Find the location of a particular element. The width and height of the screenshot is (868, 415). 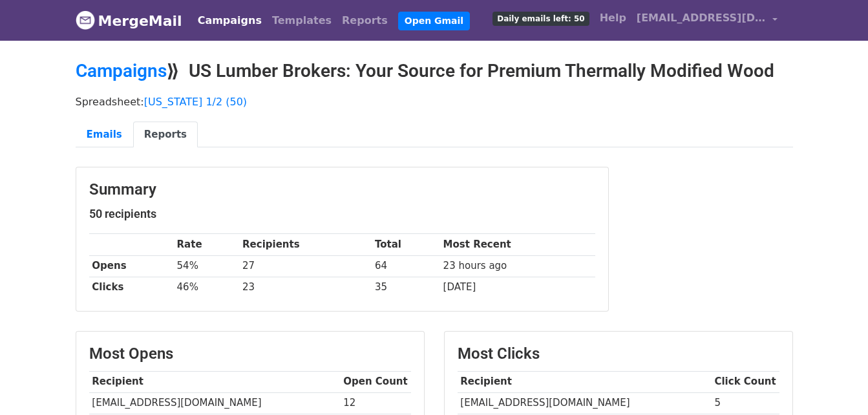

td: 46% is located at coordinates (207, 287).